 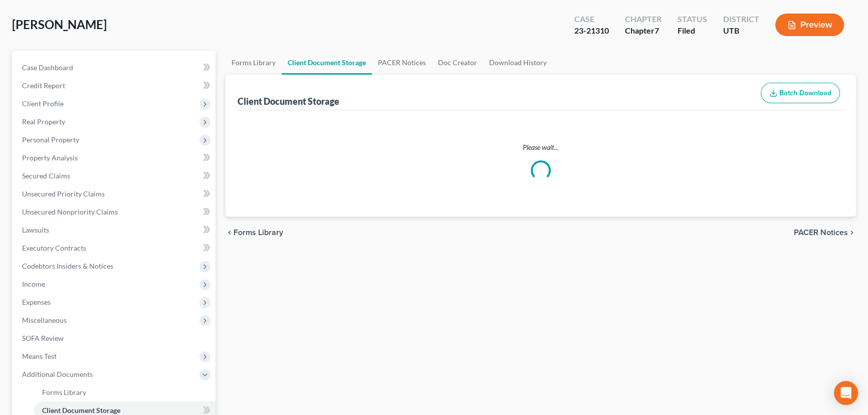 What do you see at coordinates (800, 93) in the screenshot?
I see `button: Batch Download` at bounding box center [800, 93].